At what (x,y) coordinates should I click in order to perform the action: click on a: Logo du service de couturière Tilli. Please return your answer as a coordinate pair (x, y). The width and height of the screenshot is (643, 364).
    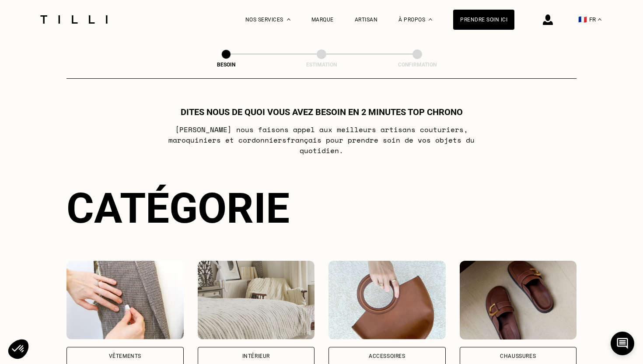
    Looking at the image, I should click on (74, 19).